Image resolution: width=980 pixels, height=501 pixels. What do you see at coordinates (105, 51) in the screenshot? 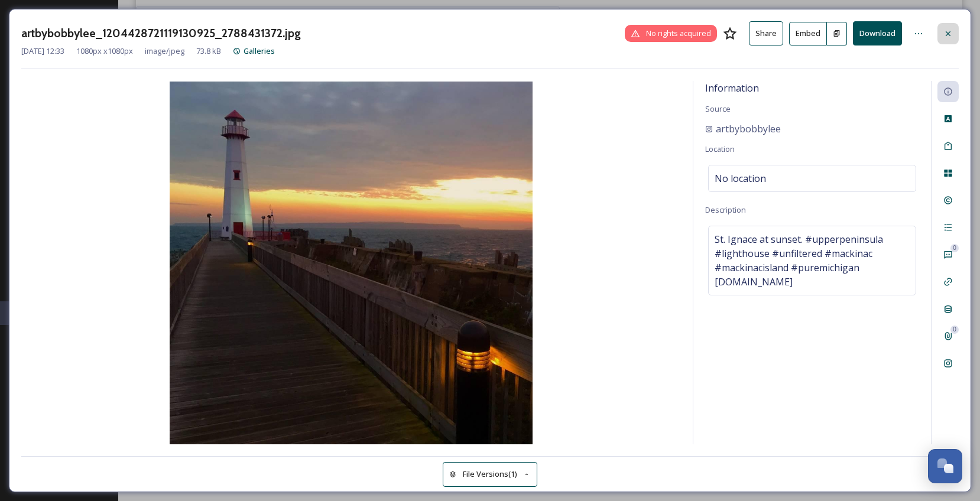
I see `span: 1080 px x 1080 px` at bounding box center [105, 51].